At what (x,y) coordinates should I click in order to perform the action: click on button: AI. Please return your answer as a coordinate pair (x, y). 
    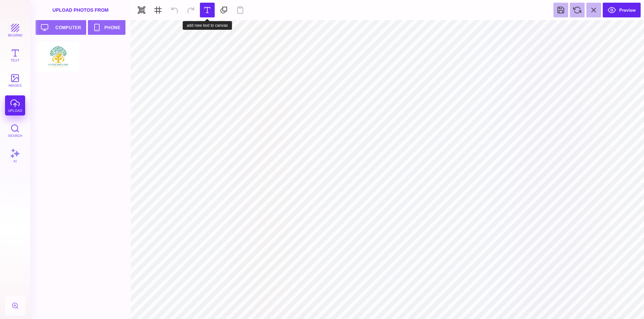
    Looking at the image, I should click on (15, 156).